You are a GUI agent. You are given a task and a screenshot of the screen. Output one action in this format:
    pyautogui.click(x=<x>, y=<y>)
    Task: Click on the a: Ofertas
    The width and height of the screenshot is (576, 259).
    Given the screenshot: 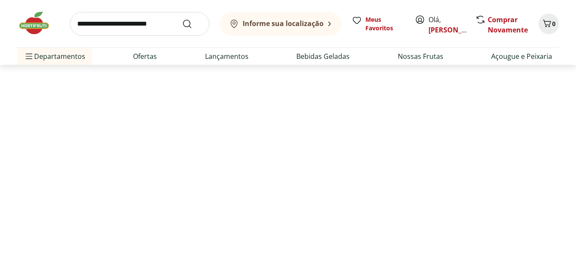 What is the action you would take?
    pyautogui.click(x=145, y=56)
    